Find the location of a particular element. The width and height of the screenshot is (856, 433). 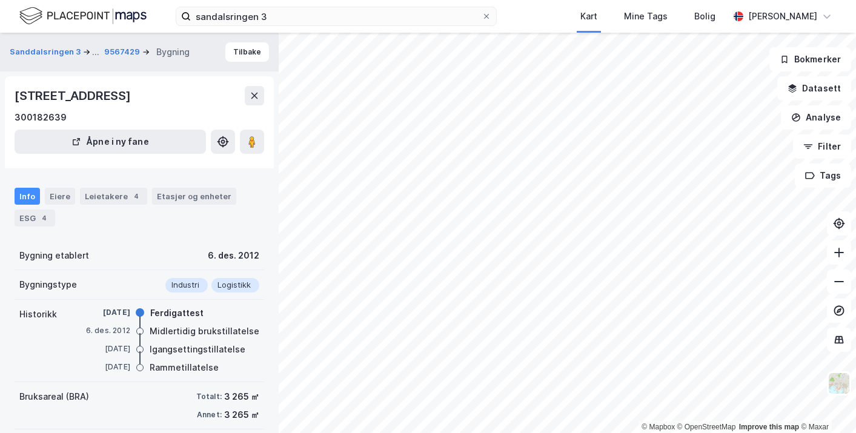

button: Åpne i ny fane is located at coordinates (110, 142).